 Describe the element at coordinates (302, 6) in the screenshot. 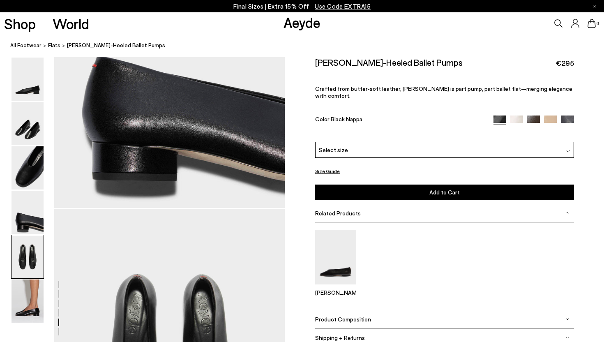

I see `p: Final Sizes | Extra 15% Off` at that location.